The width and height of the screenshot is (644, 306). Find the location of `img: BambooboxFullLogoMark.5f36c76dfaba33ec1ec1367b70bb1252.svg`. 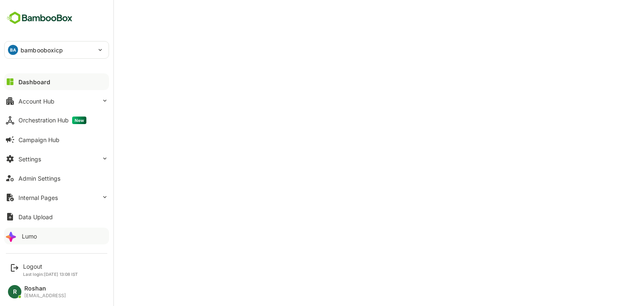

img: BambooboxFullLogoMark.5f36c76dfaba33ec1ec1367b70bb1252.svg is located at coordinates (40, 18).